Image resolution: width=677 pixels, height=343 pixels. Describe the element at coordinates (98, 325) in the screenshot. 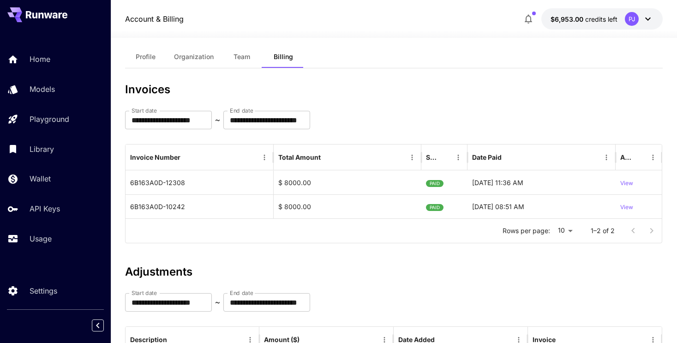

I see `button: Collapse sidebar` at that location.